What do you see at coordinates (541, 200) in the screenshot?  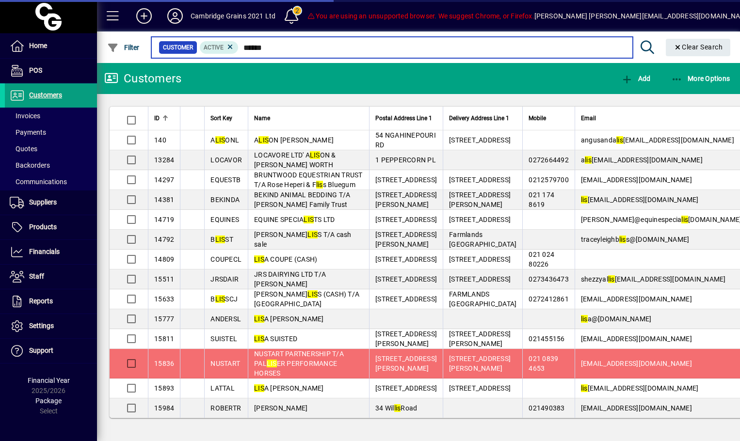 I see `span: 021 174 8619` at bounding box center [541, 200].